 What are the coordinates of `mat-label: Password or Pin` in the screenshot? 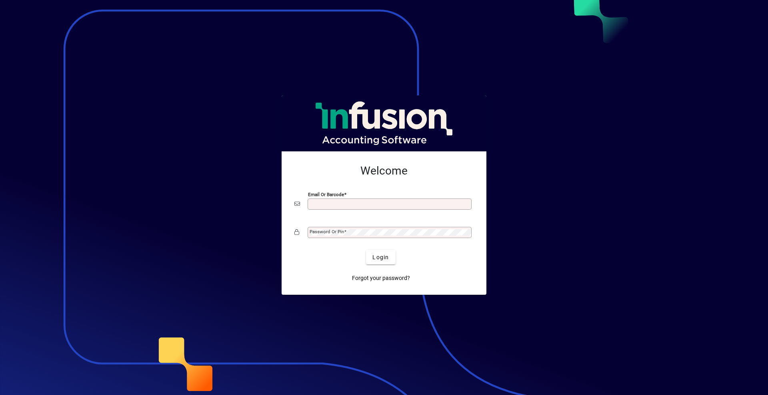 It's located at (327, 232).